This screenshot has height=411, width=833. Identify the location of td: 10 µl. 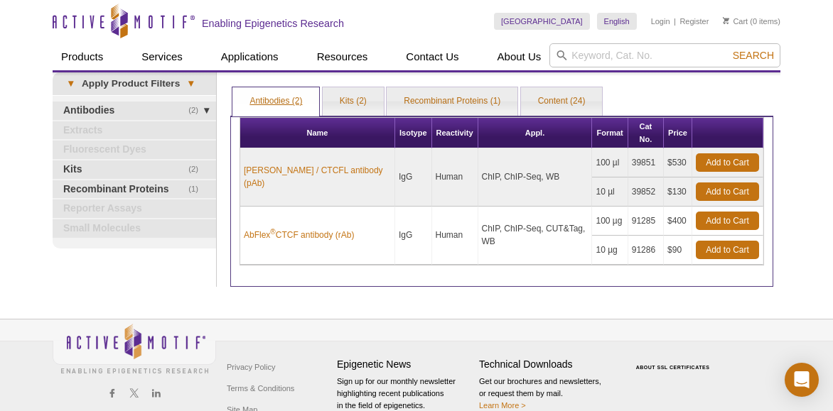
(610, 192).